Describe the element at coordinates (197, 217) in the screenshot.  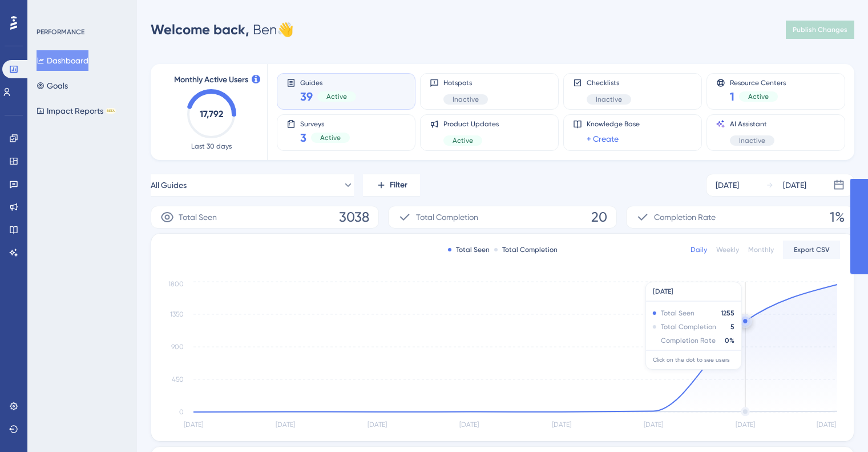
I see `span: Total Seen` at that location.